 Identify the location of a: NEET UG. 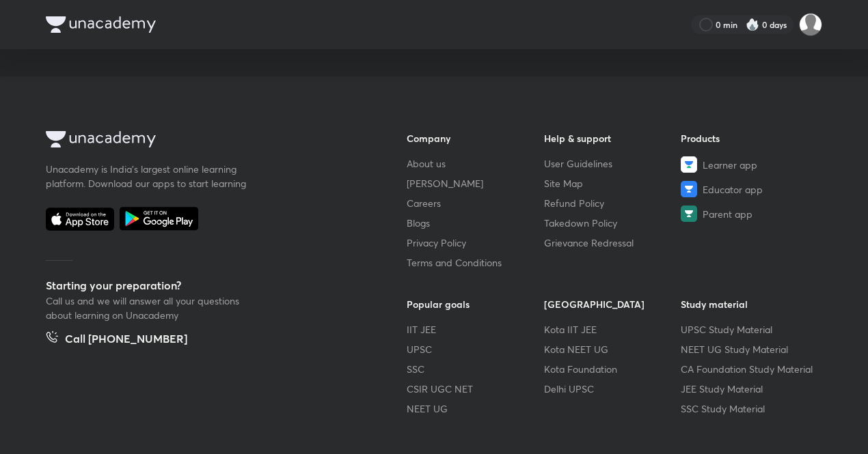
(475, 408).